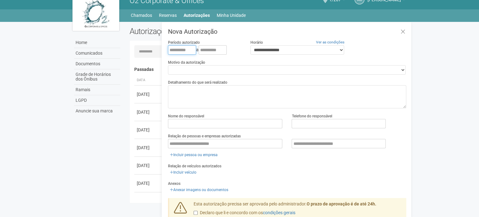  Describe the element at coordinates (97, 77) in the screenshot. I see `a: Grade de Horários dos Ônibus` at that location.